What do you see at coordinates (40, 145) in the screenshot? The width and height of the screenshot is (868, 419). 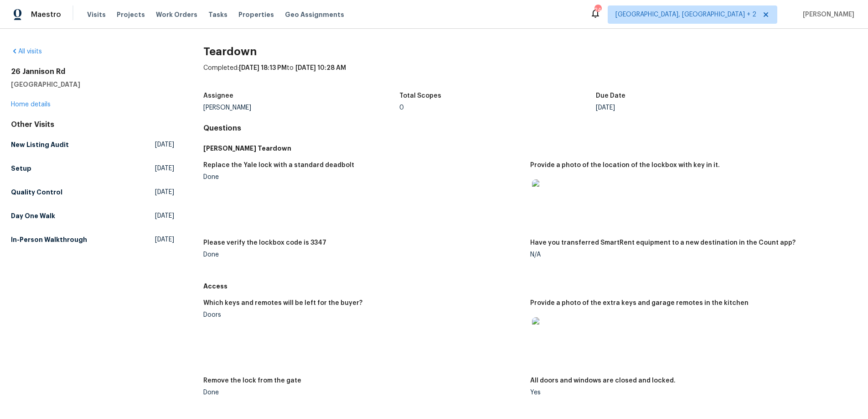 I see `h5: New Listing Audit` at bounding box center [40, 145].